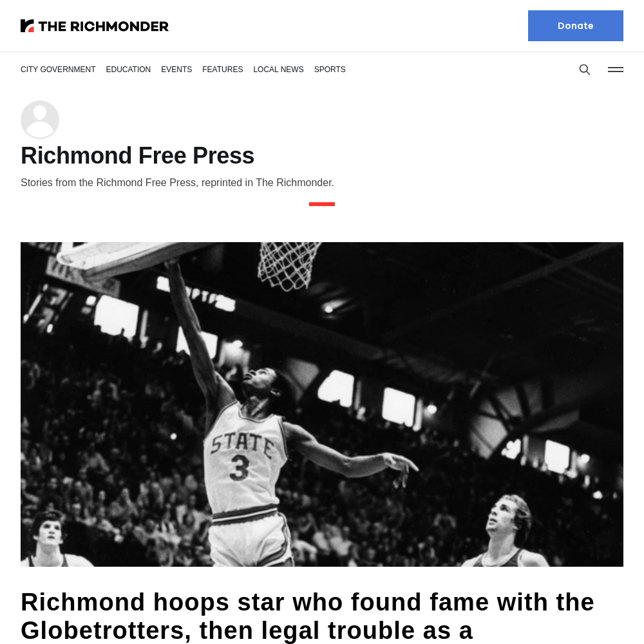 The width and height of the screenshot is (644, 644). Describe the element at coordinates (264, 69) in the screenshot. I see `a: Local News` at that location.